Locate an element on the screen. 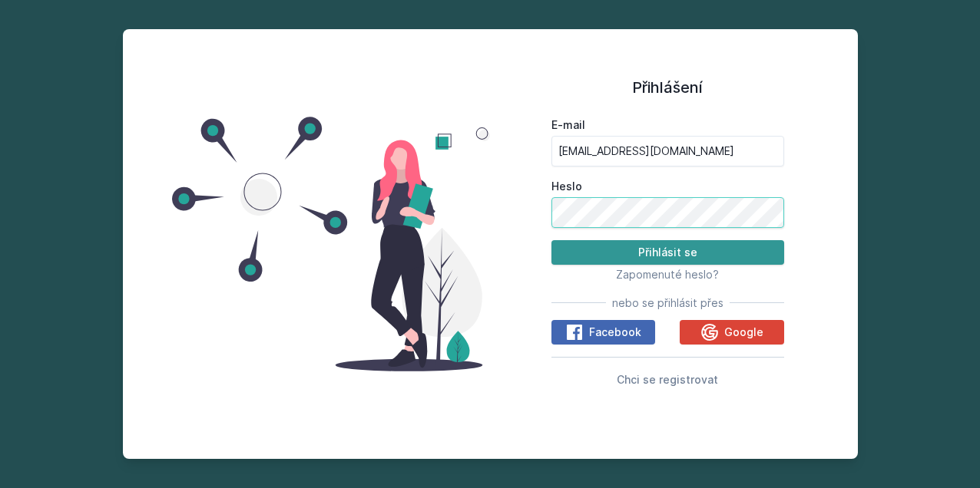  button: Google is located at coordinates (731, 332).